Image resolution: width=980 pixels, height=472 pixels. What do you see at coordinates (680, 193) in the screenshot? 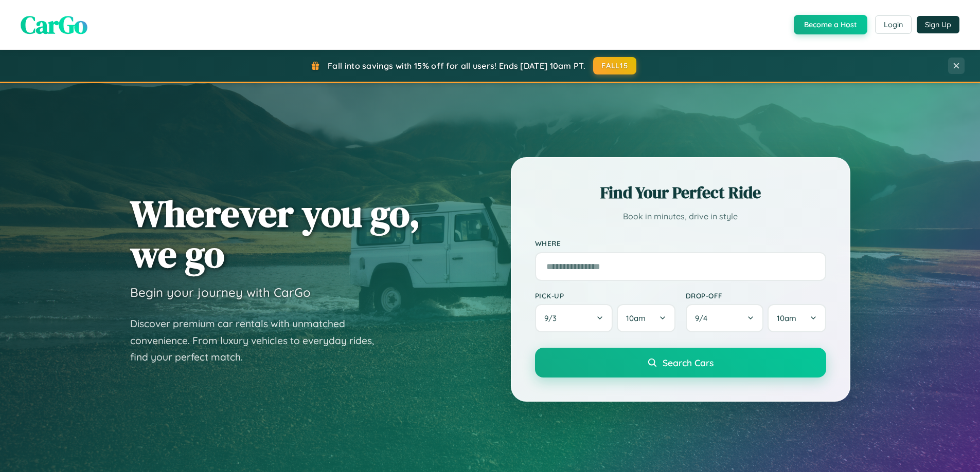
I see `h2: Find Your Perfect Ride` at bounding box center [680, 193].